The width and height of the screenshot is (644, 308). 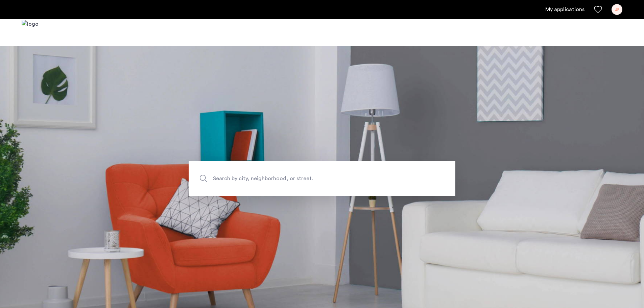 What do you see at coordinates (598, 10) in the screenshot?
I see `a: Favorites` at bounding box center [598, 10].